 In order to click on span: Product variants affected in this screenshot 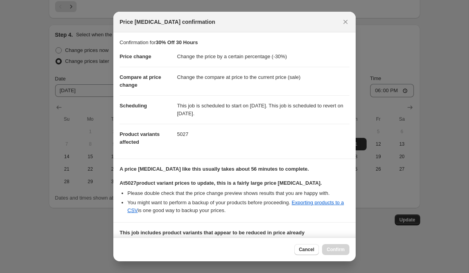, I will do `click(140, 138)`.